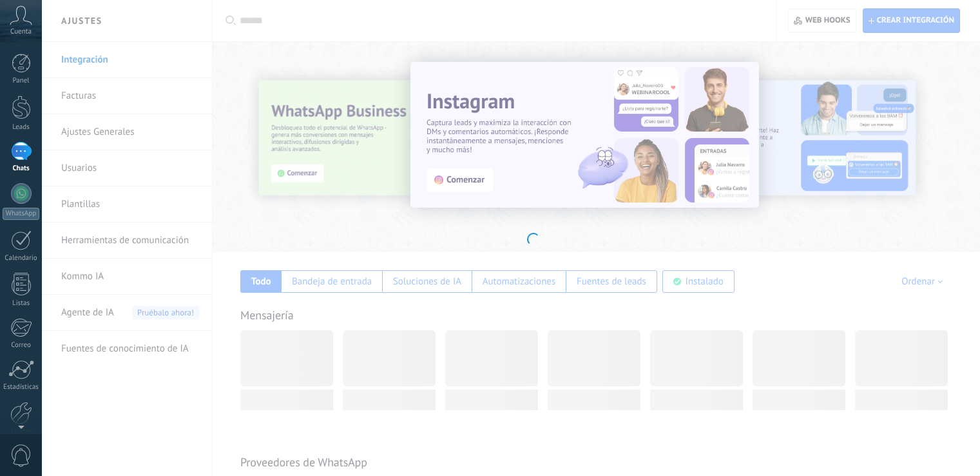 The image size is (980, 476). Describe the element at coordinates (21, 258) in the screenshot. I see `div: Calendario` at that location.